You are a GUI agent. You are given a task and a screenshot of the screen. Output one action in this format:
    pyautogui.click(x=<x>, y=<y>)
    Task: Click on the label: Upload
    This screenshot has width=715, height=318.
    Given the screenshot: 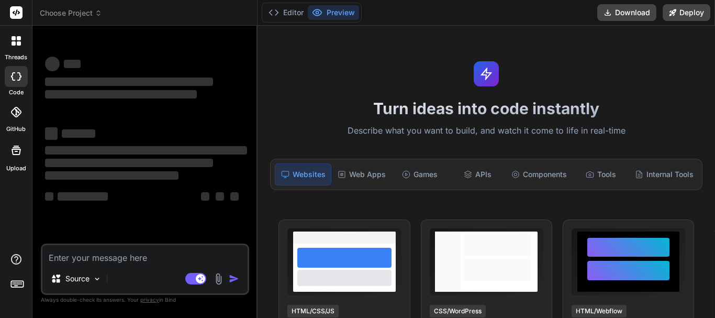 What is the action you would take?
    pyautogui.click(x=16, y=168)
    